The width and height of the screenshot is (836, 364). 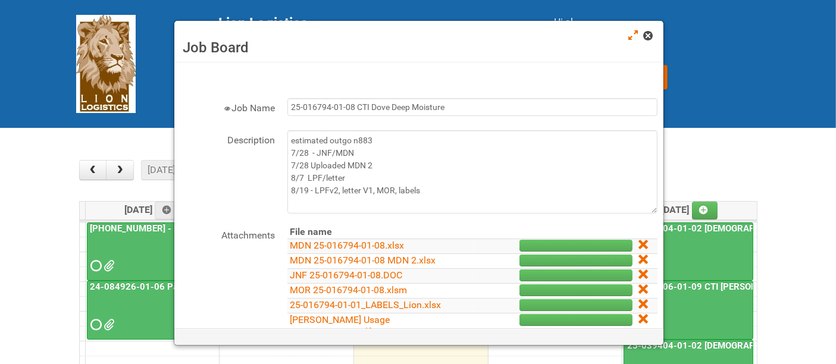 What do you see at coordinates (380, 232) in the screenshot?
I see `th: File name` at bounding box center [380, 232].